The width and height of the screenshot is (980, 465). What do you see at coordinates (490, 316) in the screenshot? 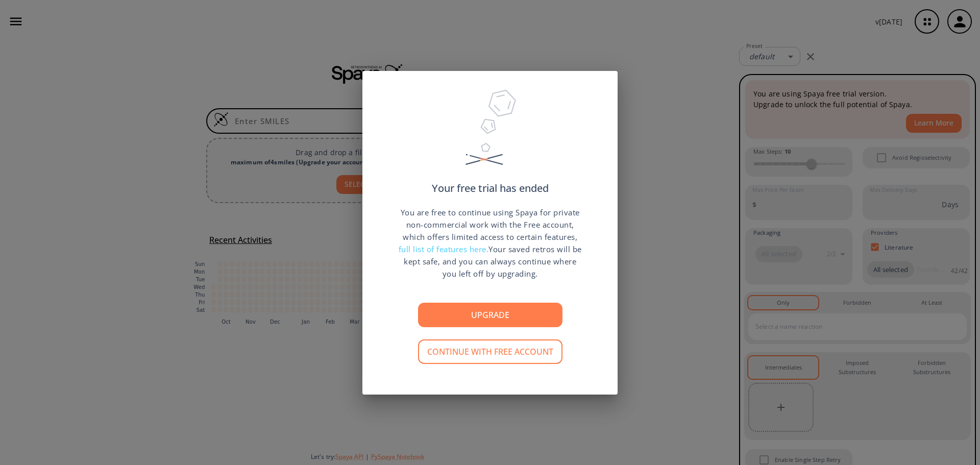
I see `button: Upgrade` at bounding box center [490, 316].